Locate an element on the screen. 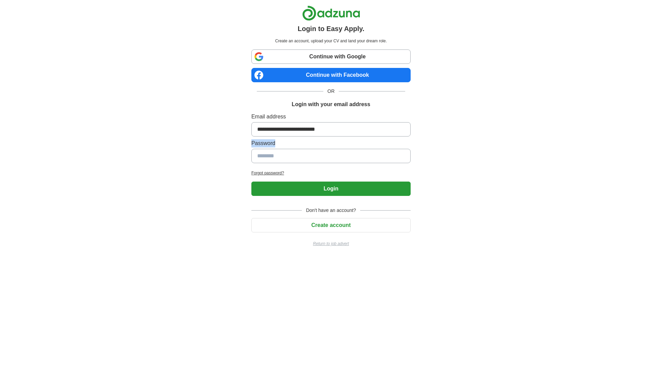 This screenshot has width=662, height=386. h1: Login to Easy Apply. is located at coordinates (331, 29).